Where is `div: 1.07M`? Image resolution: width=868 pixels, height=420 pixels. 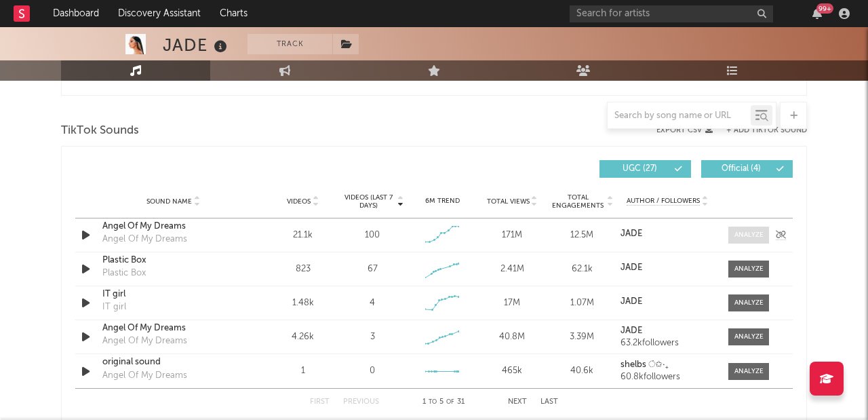 div: 1.07M is located at coordinates (581, 303).